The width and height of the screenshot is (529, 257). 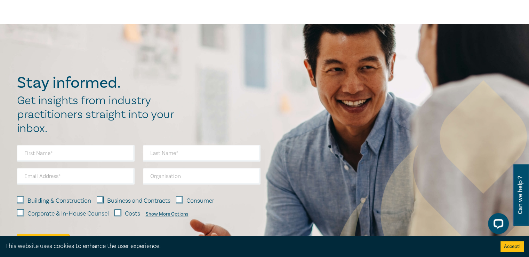 What do you see at coordinates (139, 201) in the screenshot?
I see `label: Business and Contracts` at bounding box center [139, 201].